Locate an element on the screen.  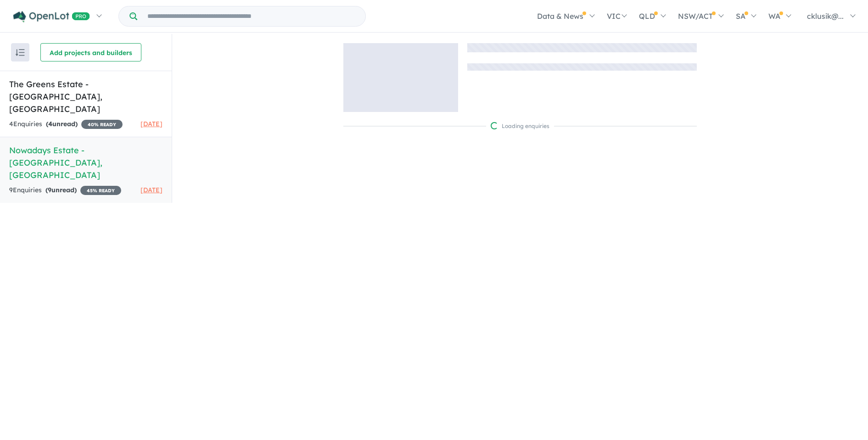
span: 4 is located at coordinates (50, 124).